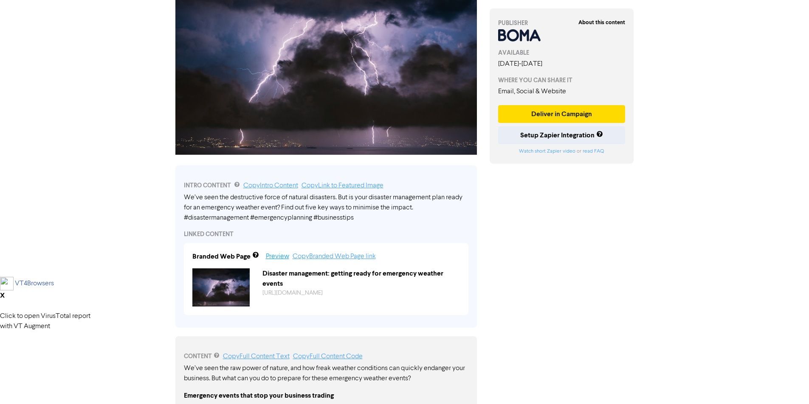 Image resolution: width=809 pixels, height=404 pixels. I want to click on div: INTRO CONTENT, so click(326, 186).